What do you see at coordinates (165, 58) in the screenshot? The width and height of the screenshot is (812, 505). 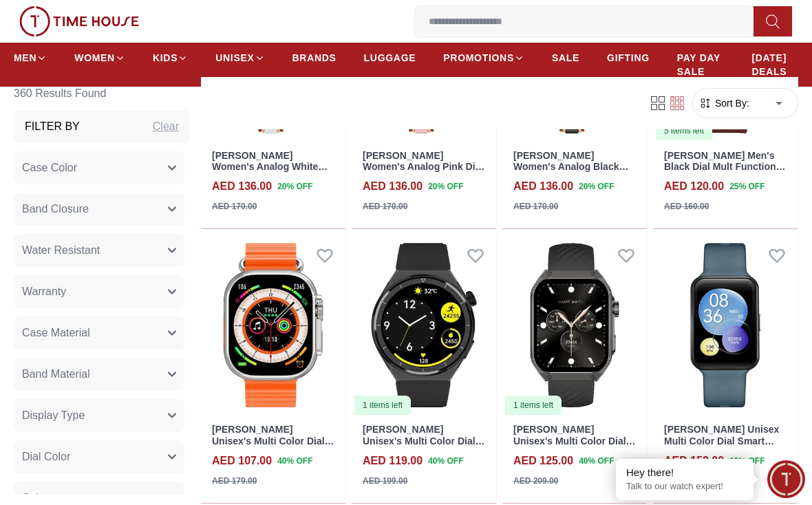 I see `span: KIDS` at bounding box center [165, 58].